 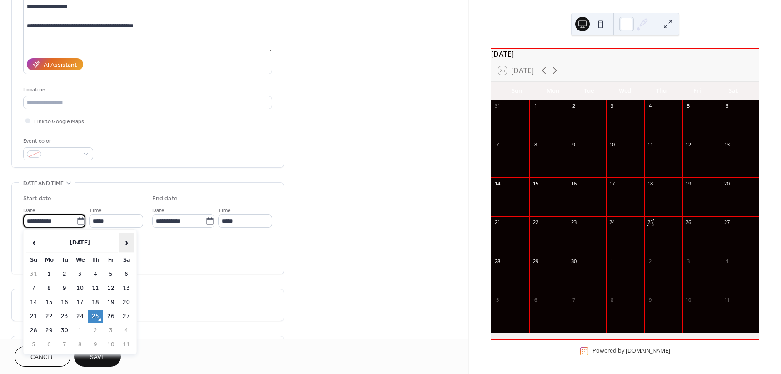 I want to click on th: Mo, so click(x=49, y=260).